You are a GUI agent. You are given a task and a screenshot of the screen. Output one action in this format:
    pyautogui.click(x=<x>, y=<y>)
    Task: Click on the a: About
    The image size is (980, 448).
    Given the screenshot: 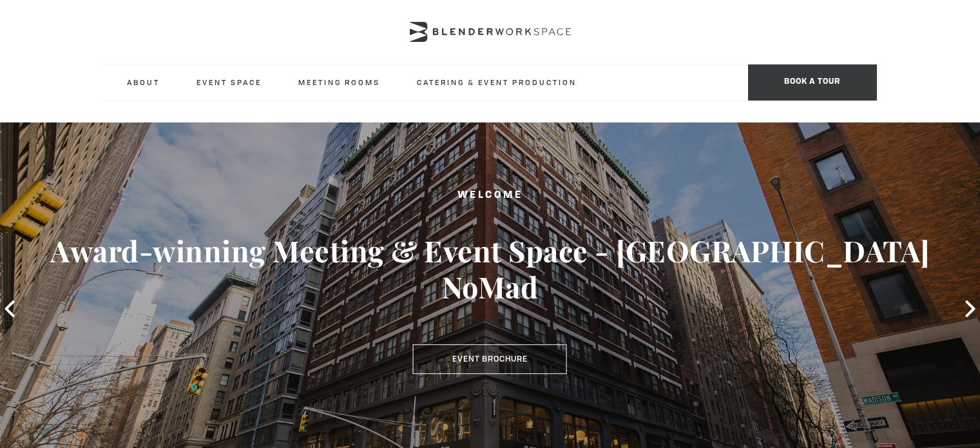 What is the action you would take?
    pyautogui.click(x=143, y=82)
    